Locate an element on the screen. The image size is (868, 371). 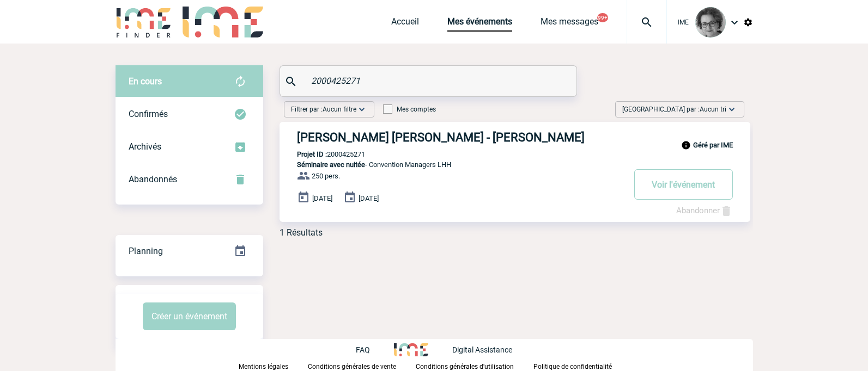
span: 250 pers. is located at coordinates (326, 176).